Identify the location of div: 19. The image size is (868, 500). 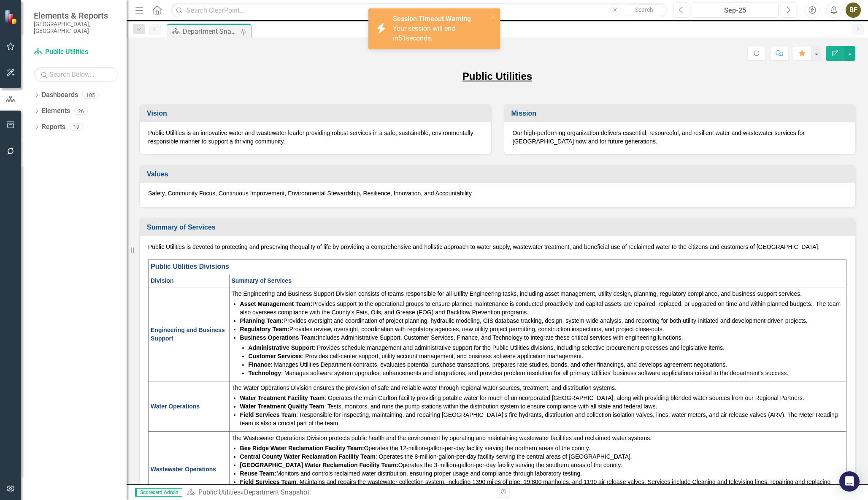
(77, 127).